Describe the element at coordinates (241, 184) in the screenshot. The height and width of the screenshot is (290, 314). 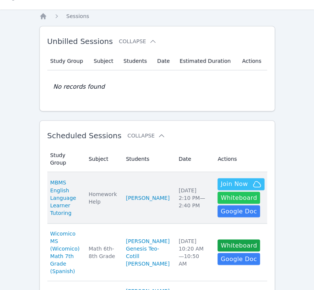
I see `button: Join Now` at that location.